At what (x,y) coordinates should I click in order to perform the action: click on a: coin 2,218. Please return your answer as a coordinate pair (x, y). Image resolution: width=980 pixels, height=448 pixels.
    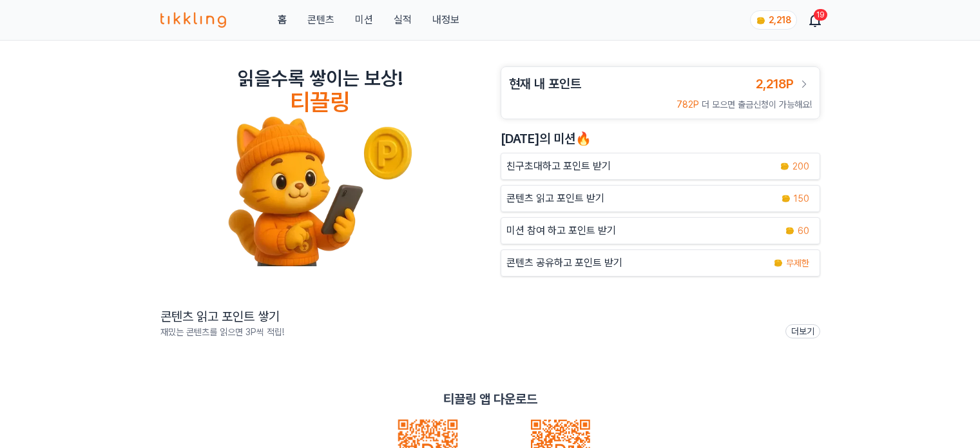
    Looking at the image, I should click on (771, 20).